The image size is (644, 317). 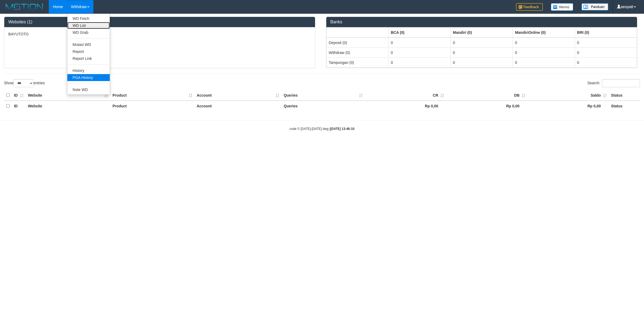 What do you see at coordinates (621, 83) in the screenshot?
I see `input: Search:` at bounding box center [621, 83].